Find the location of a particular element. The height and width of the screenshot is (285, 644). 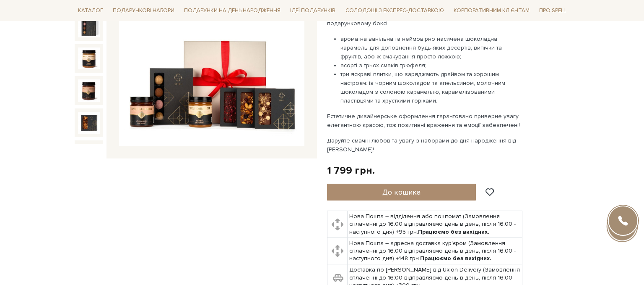

button: До кошика is located at coordinates (401, 192).